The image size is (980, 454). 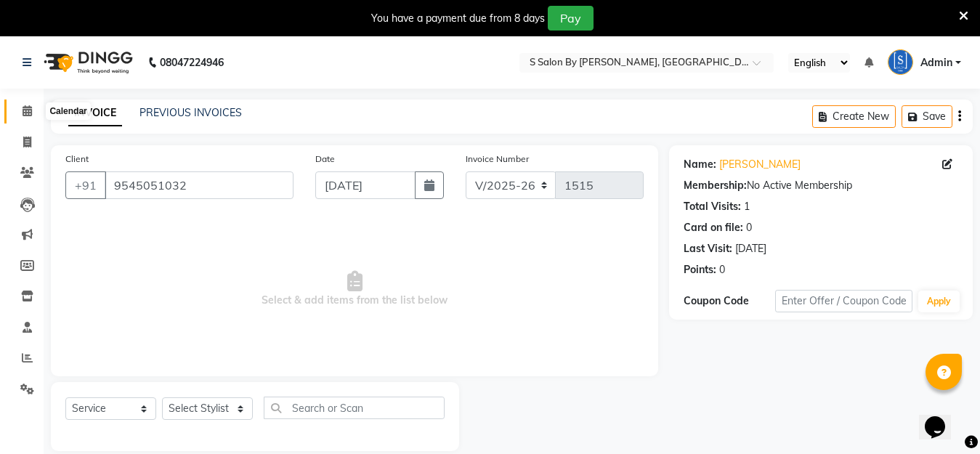 I want to click on div: No Active Membership, so click(x=821, y=185).